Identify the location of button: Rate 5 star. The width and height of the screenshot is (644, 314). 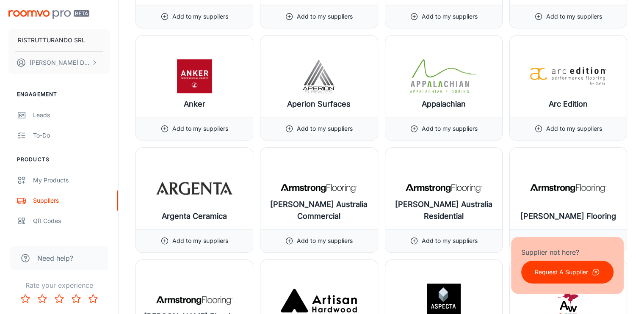
(94, 299).